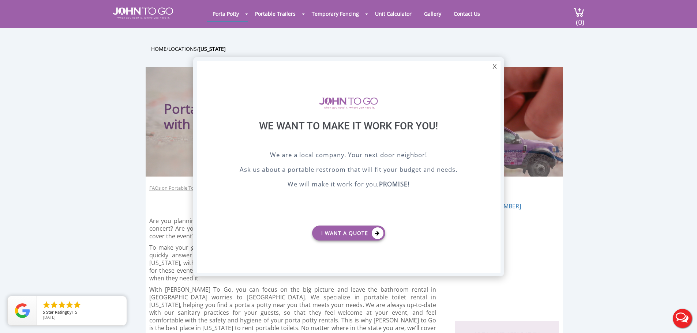 The image size is (697, 333). I want to click on span: T S, so click(74, 312).